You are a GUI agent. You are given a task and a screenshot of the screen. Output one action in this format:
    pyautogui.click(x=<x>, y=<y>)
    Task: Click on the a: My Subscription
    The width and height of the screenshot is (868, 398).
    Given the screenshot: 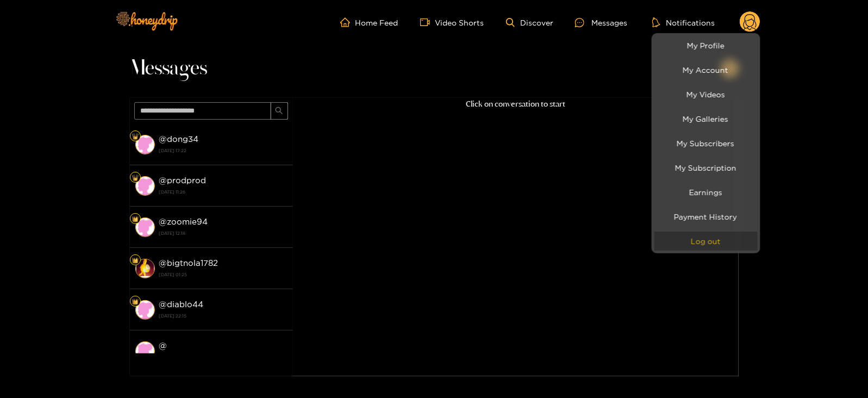 What is the action you would take?
    pyautogui.click(x=706, y=168)
    